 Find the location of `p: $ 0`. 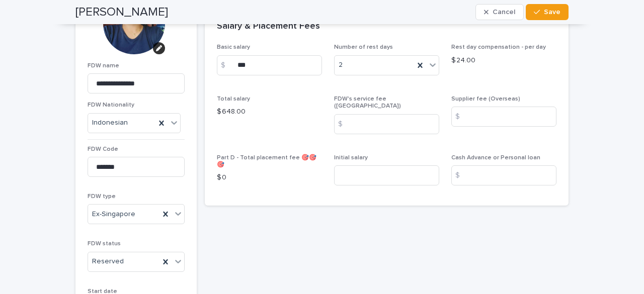

p: $ 0 is located at coordinates (269, 177).